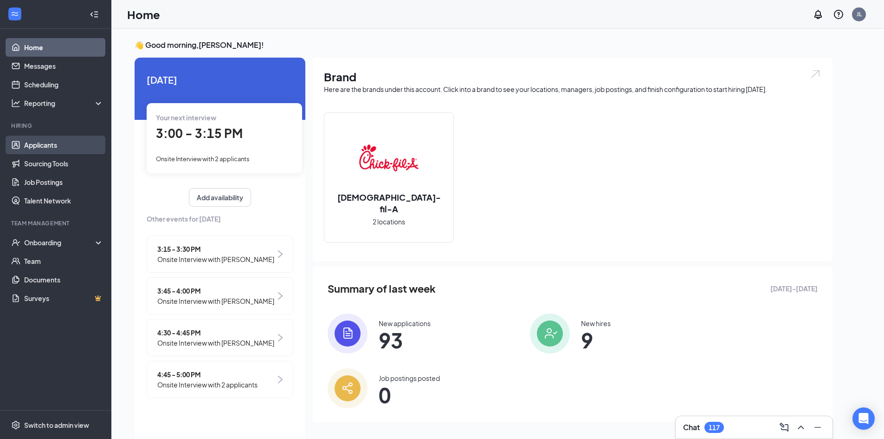 The width and height of the screenshot is (884, 439). Describe the element at coordinates (784, 427) in the screenshot. I see `button: ComposeMessage` at that location.